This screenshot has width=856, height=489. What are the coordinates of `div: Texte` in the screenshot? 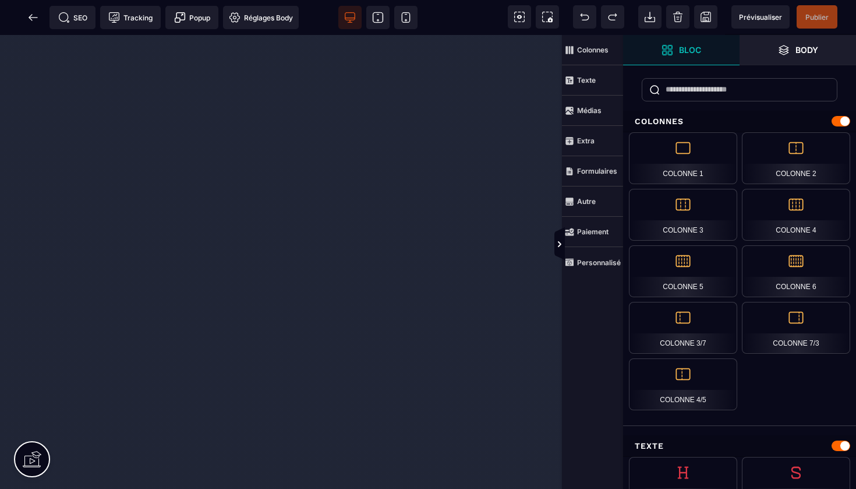 It's located at (740, 446).